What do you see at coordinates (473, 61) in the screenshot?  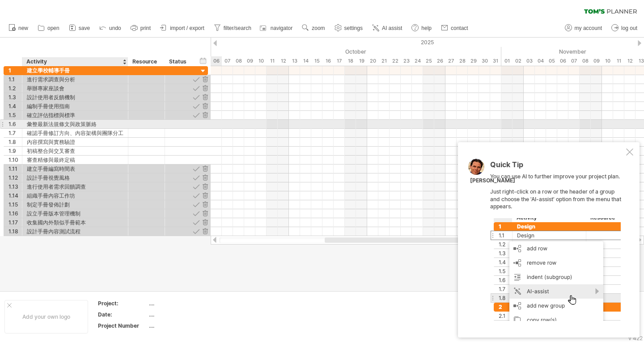 I see `div: Wednesday, 29 October 2025` at bounding box center [473, 61].